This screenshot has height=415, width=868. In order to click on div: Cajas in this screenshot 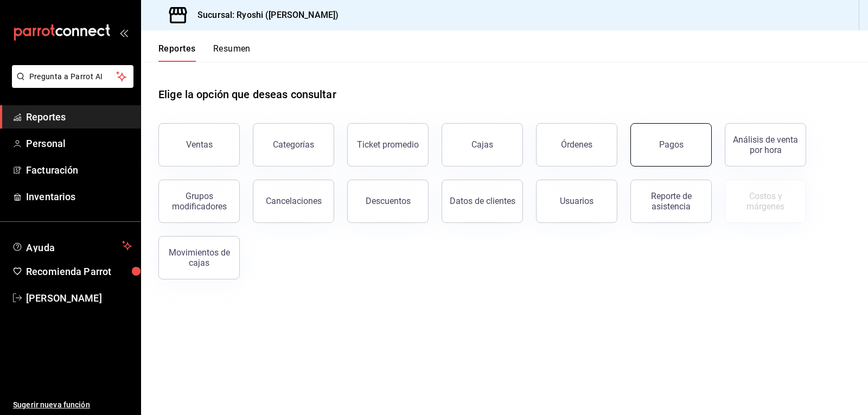, I will do `click(482, 144)`.